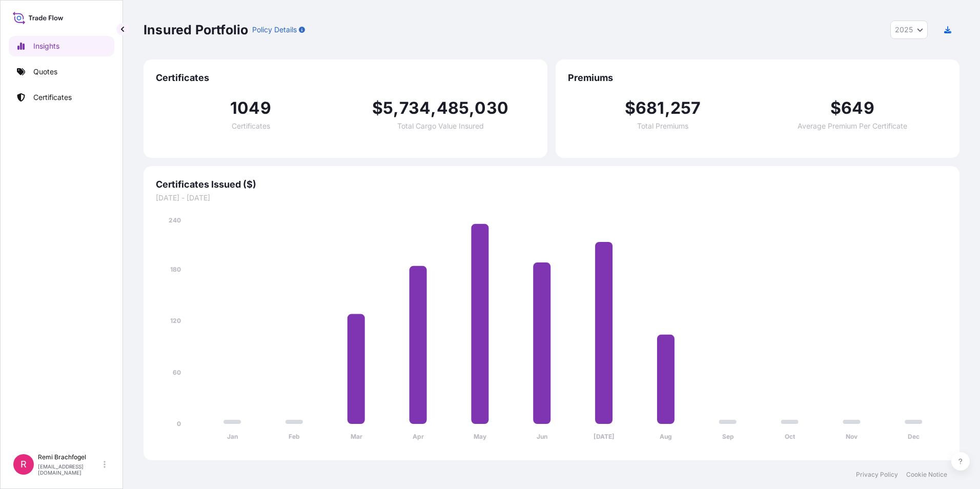  Describe the element at coordinates (415, 108) in the screenshot. I see `span: 734` at that location.